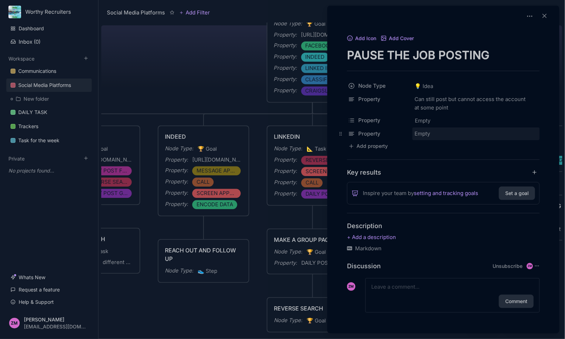 The width and height of the screenshot is (565, 339). What do you see at coordinates (421, 193) in the screenshot?
I see `span: Inspire your team by` at bounding box center [421, 193].